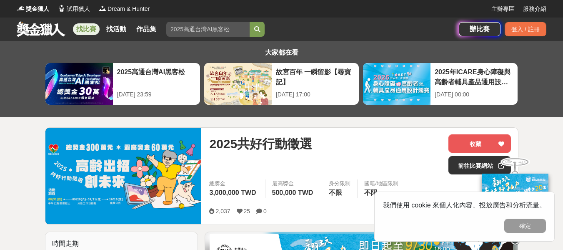 The width and height of the screenshot is (563, 250). What do you see at coordinates (535, 9) in the screenshot?
I see `a: 服務介紹` at bounding box center [535, 9].